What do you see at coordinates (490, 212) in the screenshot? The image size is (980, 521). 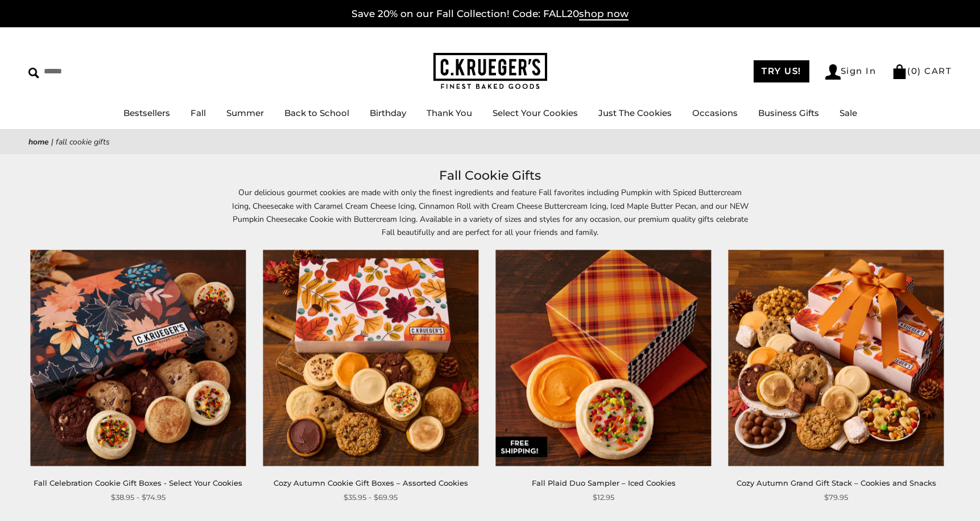 I see `span: Our delicious gourmet cookies are made with only the finest ingredients and feature Fall favorite...` at bounding box center [490, 212].